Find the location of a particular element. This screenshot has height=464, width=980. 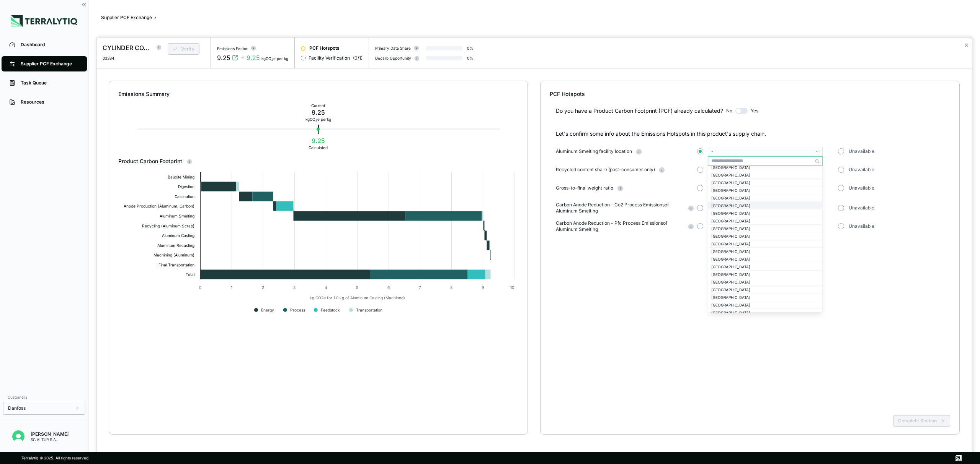

text: 2 is located at coordinates (262, 288).